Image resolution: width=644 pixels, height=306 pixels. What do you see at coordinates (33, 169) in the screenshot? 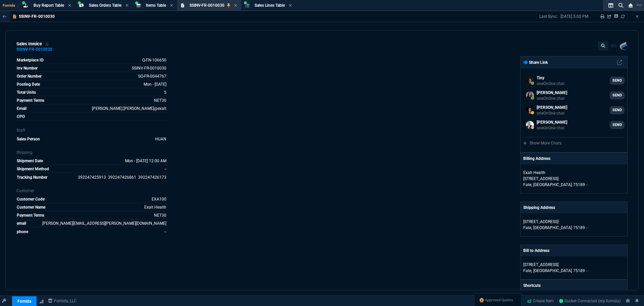
I see `span: Shipment Method` at bounding box center [33, 169].